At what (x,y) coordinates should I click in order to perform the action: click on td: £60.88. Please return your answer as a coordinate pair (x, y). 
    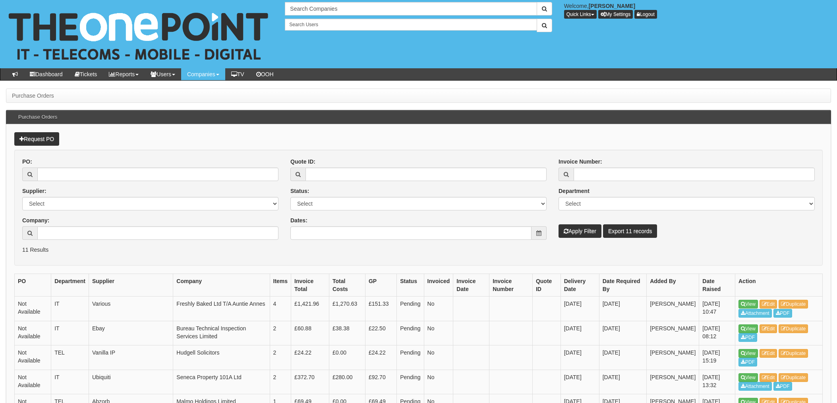
    Looking at the image, I should click on (310, 333).